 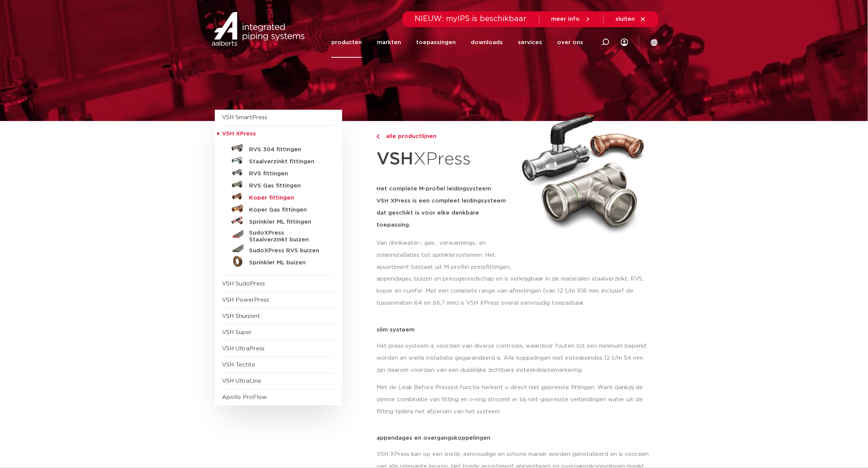 I want to click on span: Apollo ProFlow, so click(x=245, y=397).